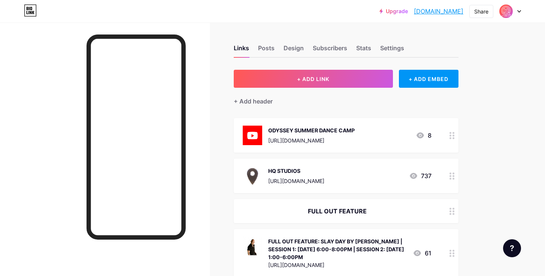  What do you see at coordinates (506, 11) in the screenshot?
I see `img: HQ Studios` at bounding box center [506, 11].